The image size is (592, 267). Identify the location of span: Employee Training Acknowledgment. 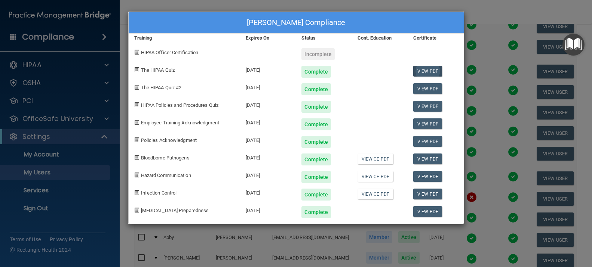
(180, 123).